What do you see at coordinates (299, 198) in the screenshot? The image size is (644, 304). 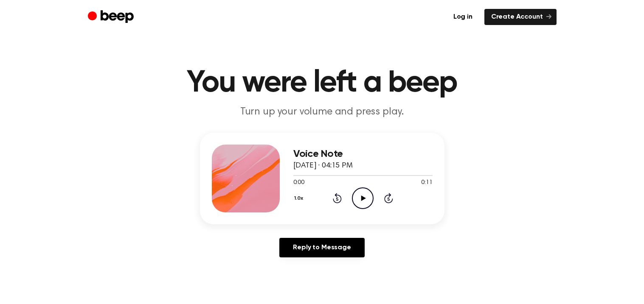 I see `button: 1.0x` at bounding box center [299, 198].